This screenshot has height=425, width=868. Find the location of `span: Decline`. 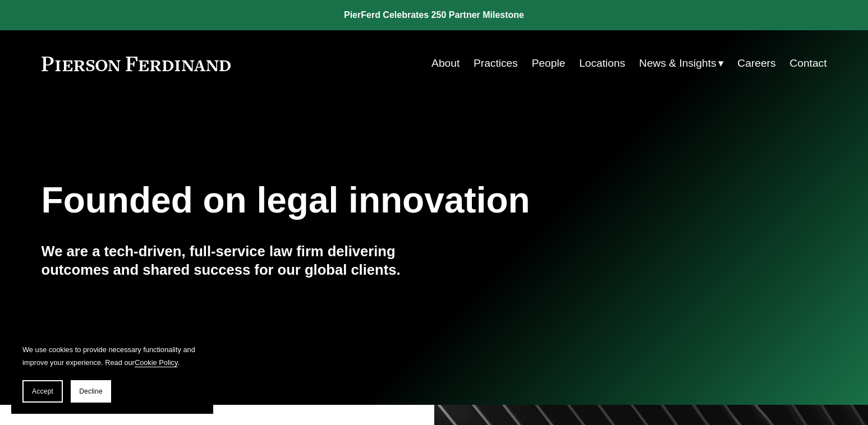

span: Decline is located at coordinates (91, 391).